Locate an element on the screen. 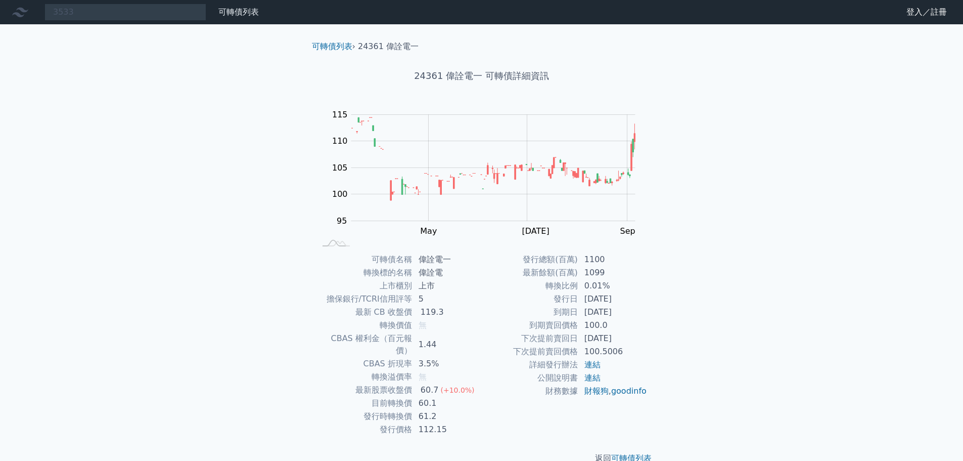 Image resolution: width=963 pixels, height=461 pixels. tspan: 110 is located at coordinates (340, 141).